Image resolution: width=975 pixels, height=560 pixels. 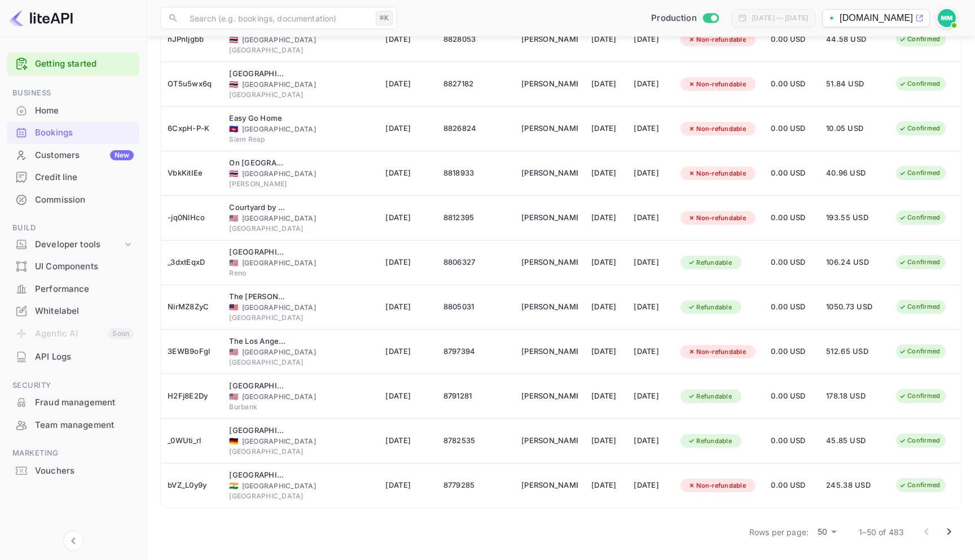 What do you see at coordinates (476, 39) in the screenshot?
I see `div: 8828053` at bounding box center [476, 39].